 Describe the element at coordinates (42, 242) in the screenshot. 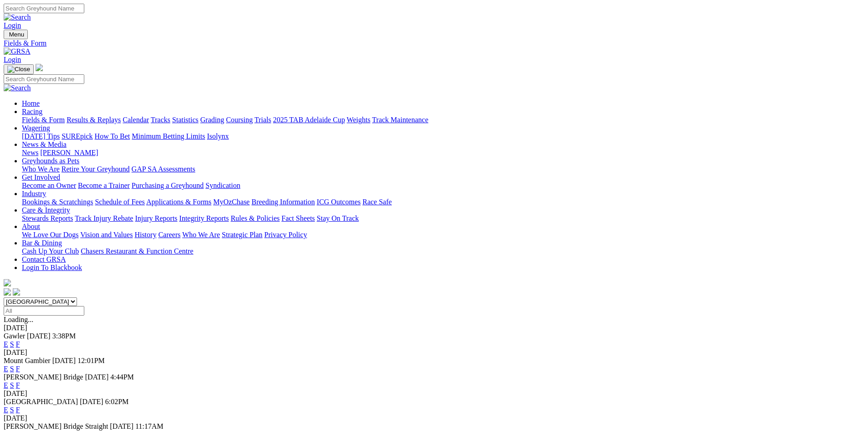

I see `a: Bar & Dining` at that location.